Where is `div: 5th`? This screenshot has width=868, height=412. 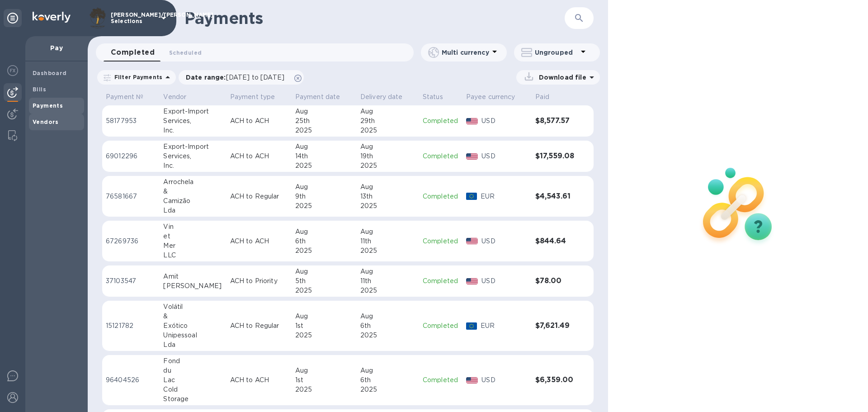 div: 5th is located at coordinates (325, 281).